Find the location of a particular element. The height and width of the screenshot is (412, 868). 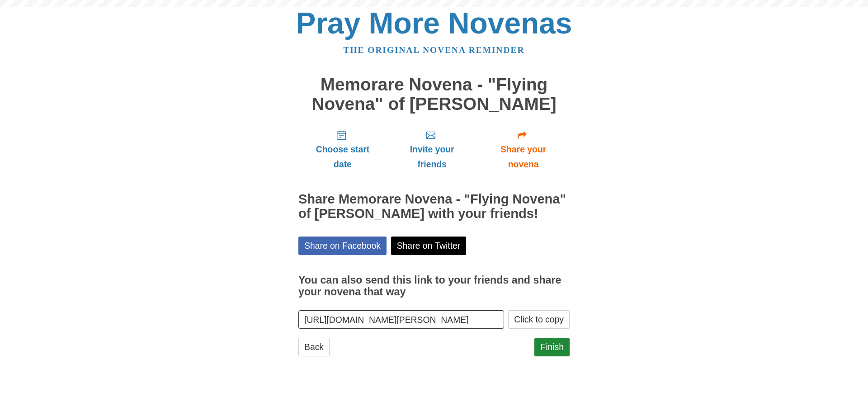

a: Finish is located at coordinates (552, 347).